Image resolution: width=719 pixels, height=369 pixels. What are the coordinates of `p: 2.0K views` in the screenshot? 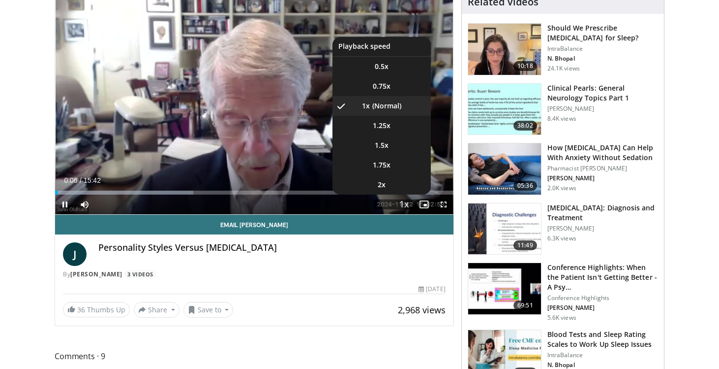 It's located at (562, 188).